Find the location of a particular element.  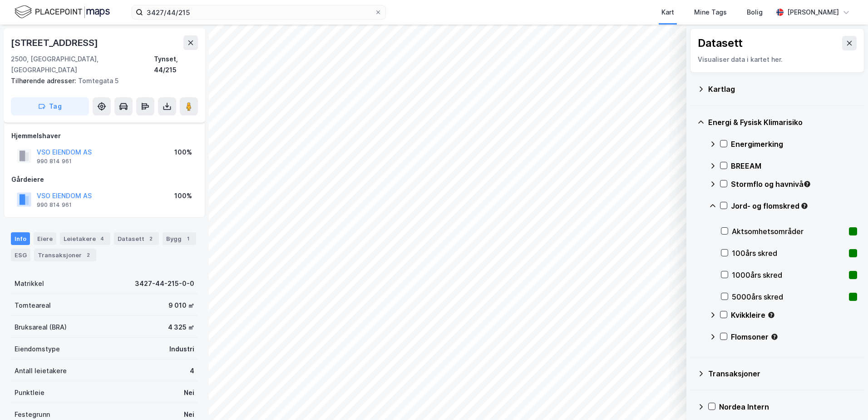

div: Gårdeiere is located at coordinates (104, 180).